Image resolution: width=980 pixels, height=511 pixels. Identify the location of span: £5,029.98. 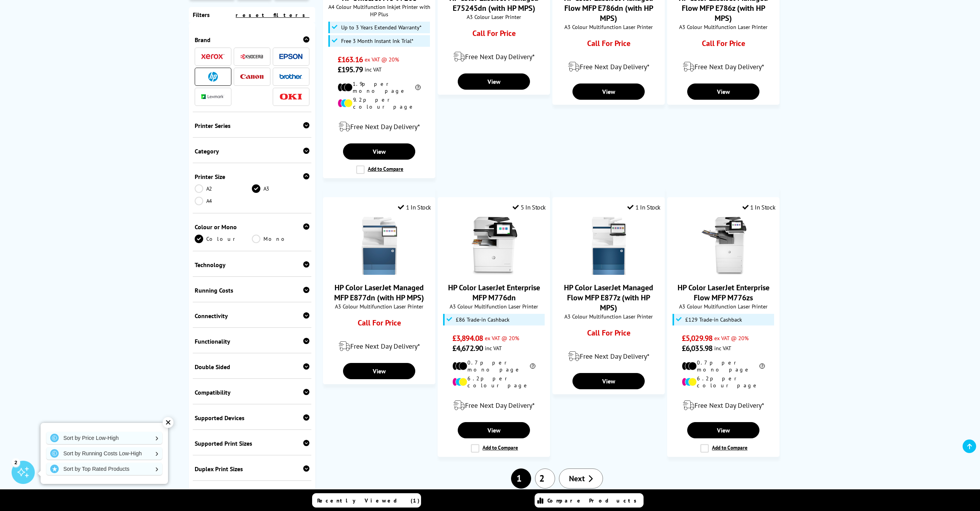
(697, 339).